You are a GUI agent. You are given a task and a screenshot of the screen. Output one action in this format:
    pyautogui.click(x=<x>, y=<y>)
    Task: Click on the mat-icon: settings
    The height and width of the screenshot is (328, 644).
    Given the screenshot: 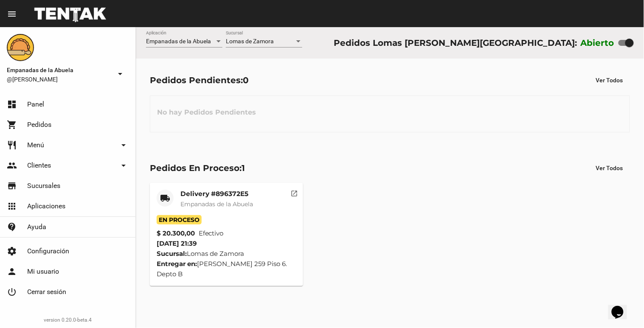 What is the action you would take?
    pyautogui.click(x=12, y=251)
    